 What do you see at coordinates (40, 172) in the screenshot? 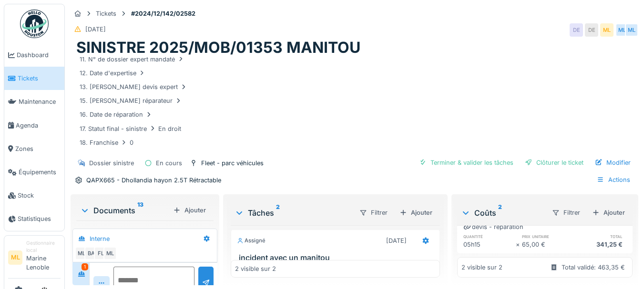
I see `span: Équipements` at bounding box center [40, 172].